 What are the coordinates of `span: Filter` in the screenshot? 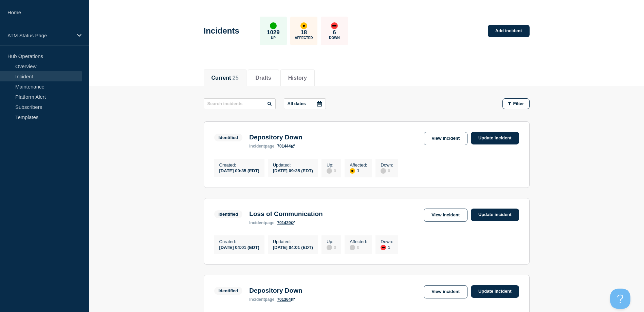 It's located at (519, 104).